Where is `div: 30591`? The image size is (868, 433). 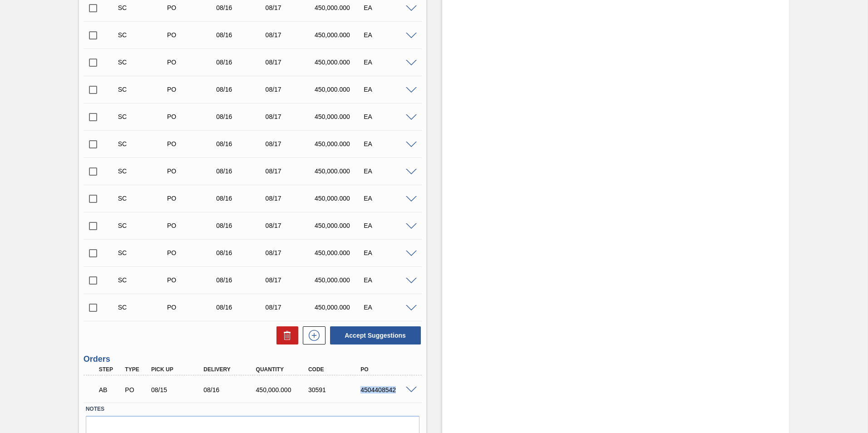
div: 30591 is located at coordinates (334, 390).